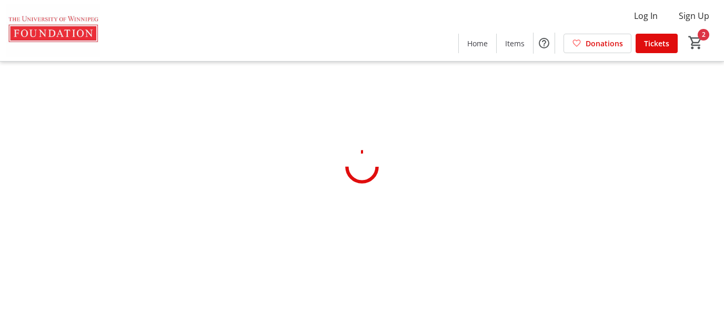 Image resolution: width=724 pixels, height=333 pixels. I want to click on button: Cart, so click(696, 43).